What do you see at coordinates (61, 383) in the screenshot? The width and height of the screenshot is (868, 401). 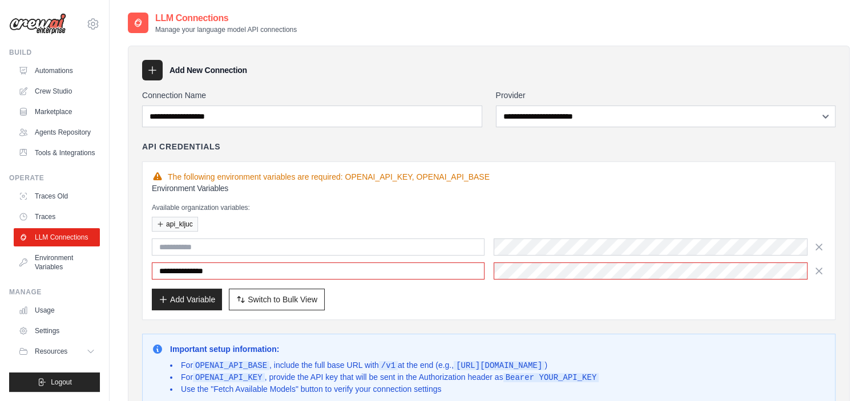 I see `span: Logout` at bounding box center [61, 383].